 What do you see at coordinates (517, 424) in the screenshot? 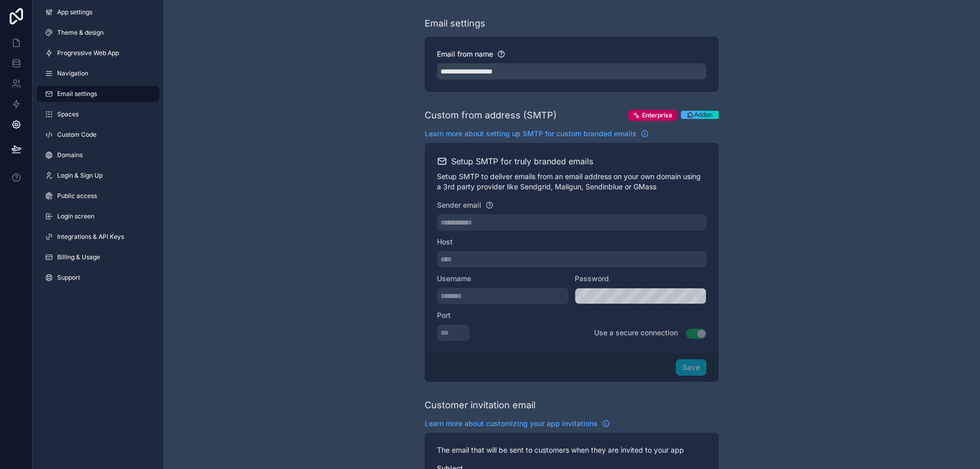
I see `a: Learn more about customizing your app invitations` at bounding box center [517, 424].